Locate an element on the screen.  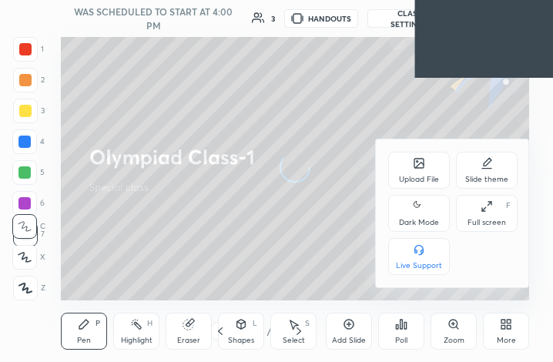
div: Dark Mode is located at coordinates (419, 222).